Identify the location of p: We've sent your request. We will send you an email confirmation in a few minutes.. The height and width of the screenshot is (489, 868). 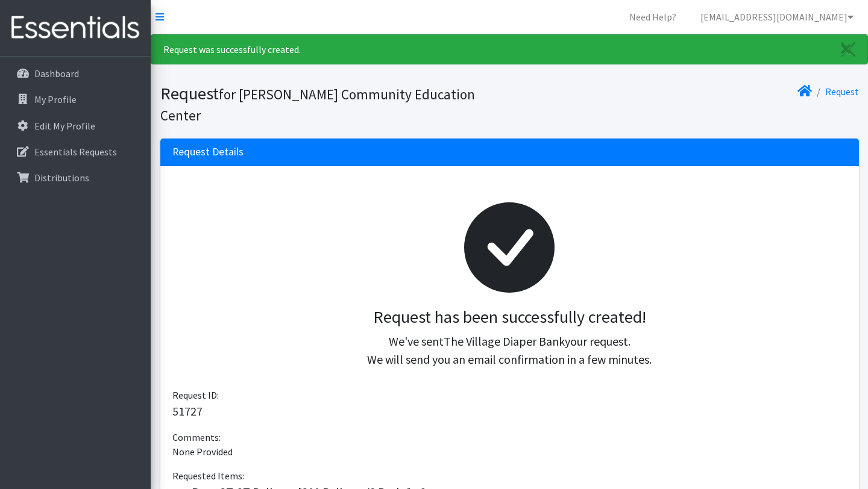
(510, 350).